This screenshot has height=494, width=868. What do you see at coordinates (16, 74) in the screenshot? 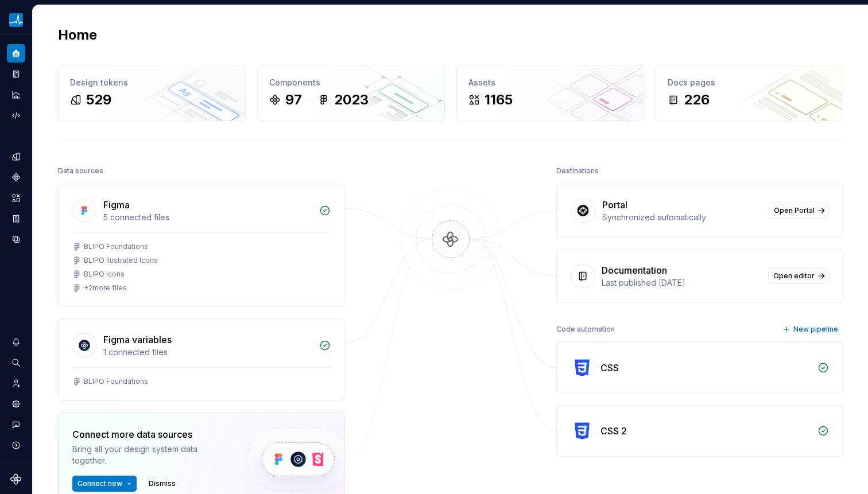
I see `a: Documentation` at bounding box center [16, 74].